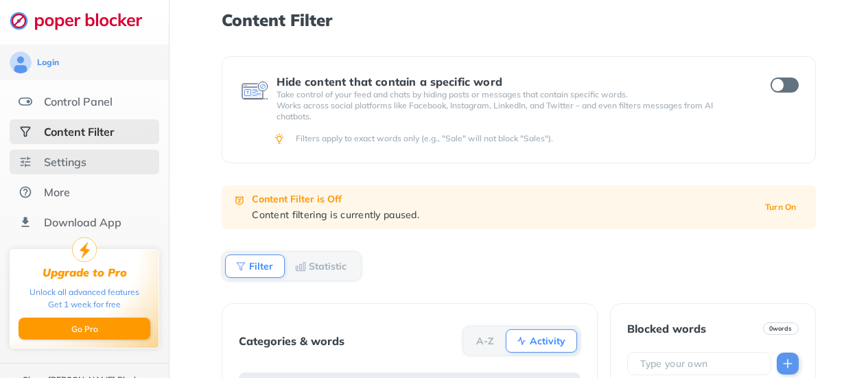  I want to click on div: Categories & words, so click(291, 341).